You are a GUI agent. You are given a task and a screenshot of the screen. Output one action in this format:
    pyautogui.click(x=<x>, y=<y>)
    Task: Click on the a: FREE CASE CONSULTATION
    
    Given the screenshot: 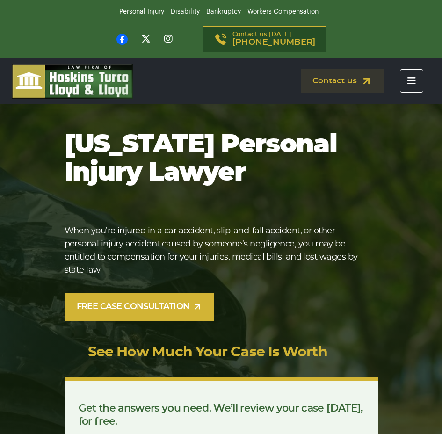 What is the action you would take?
    pyautogui.click(x=139, y=307)
    